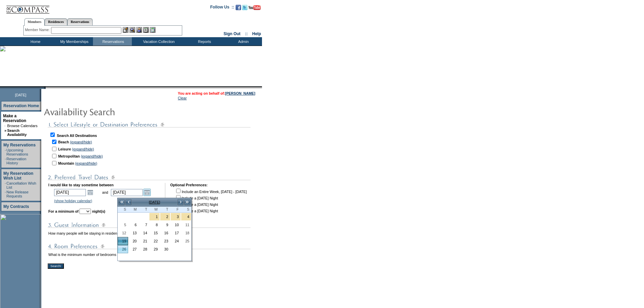 The height and width of the screenshot is (308, 644). Describe the element at coordinates (132, 30) in the screenshot. I see `img: View` at that location.